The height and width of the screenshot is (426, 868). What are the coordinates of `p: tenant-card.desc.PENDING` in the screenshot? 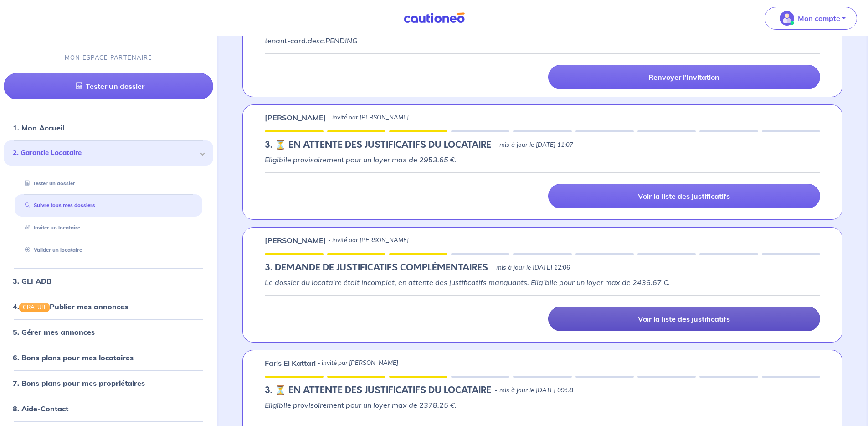 It's located at (542, 41).